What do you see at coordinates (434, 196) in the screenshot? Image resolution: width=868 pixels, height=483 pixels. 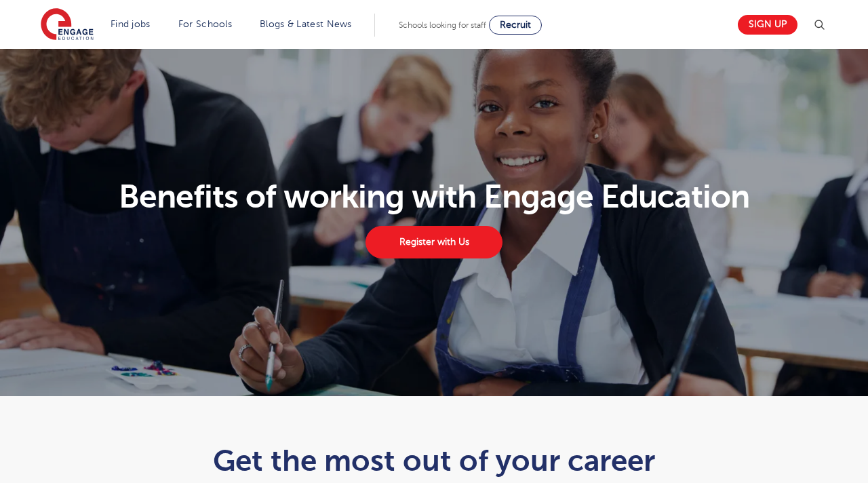 I see `h1: Benefits of working with Engage Education` at bounding box center [434, 196].